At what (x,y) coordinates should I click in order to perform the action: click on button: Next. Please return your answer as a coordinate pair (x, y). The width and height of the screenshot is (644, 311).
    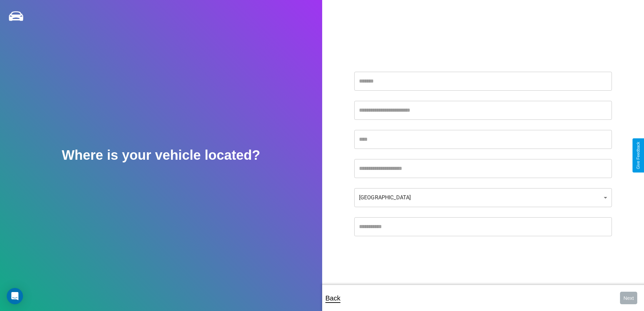
    Looking at the image, I should click on (628, 298).